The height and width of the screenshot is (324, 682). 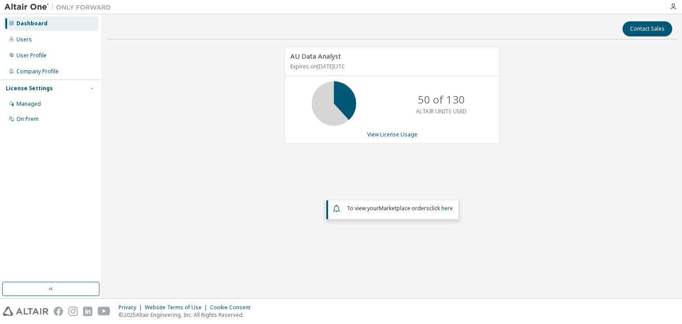 What do you see at coordinates (73, 311) in the screenshot?
I see `img: instagram.svg` at bounding box center [73, 311].